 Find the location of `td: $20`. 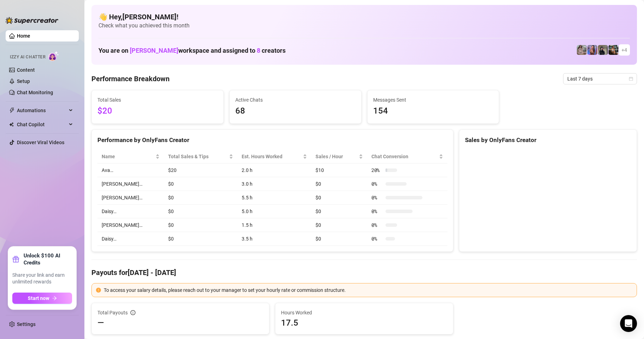

td: $20 is located at coordinates (200, 170).